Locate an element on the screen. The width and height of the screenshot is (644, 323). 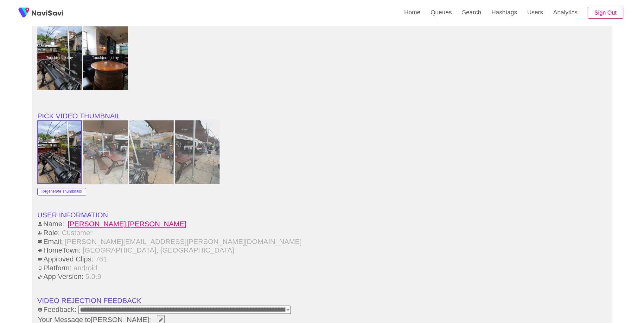
span: App Version: is located at coordinates (61, 277).